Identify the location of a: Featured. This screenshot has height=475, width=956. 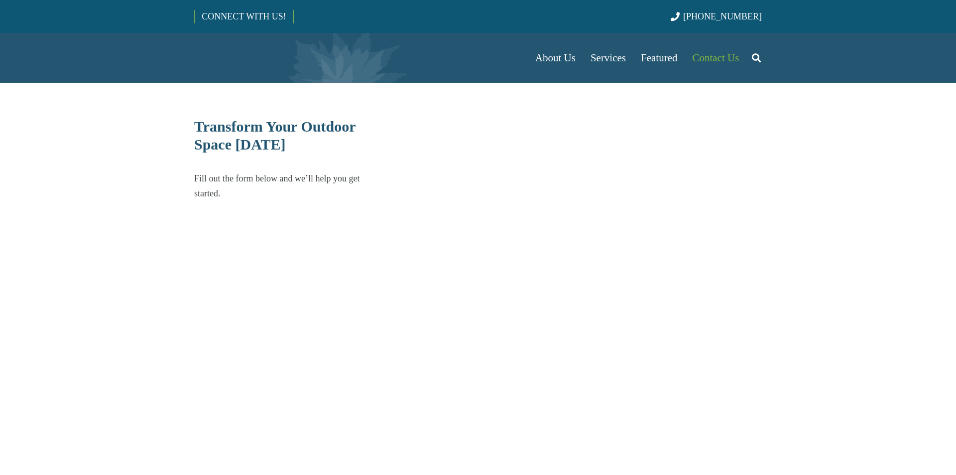
(659, 58).